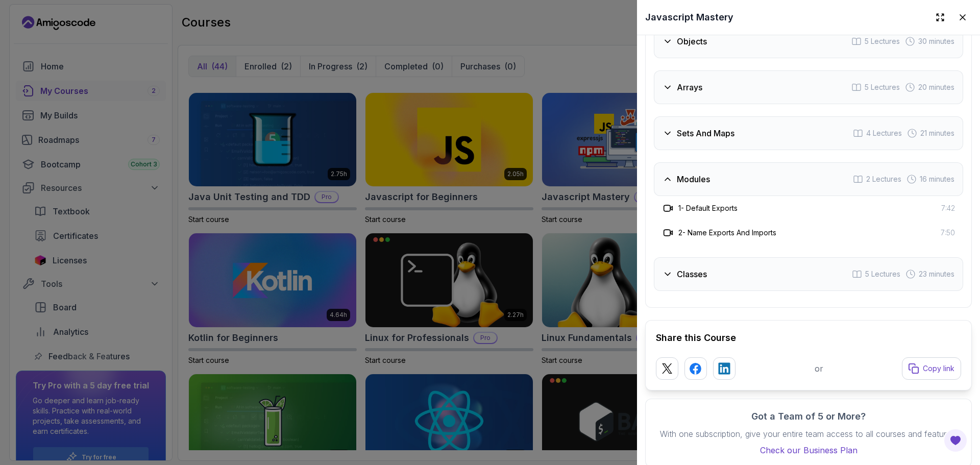 This screenshot has height=465, width=980. What do you see at coordinates (692, 42) in the screenshot?
I see `h3: Objects` at bounding box center [692, 42].